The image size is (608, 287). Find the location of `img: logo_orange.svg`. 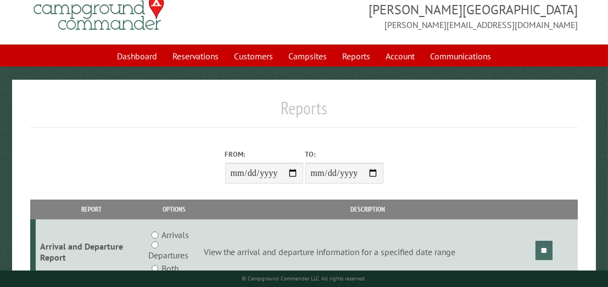

img: logo_orange.svg is located at coordinates (22, 22).